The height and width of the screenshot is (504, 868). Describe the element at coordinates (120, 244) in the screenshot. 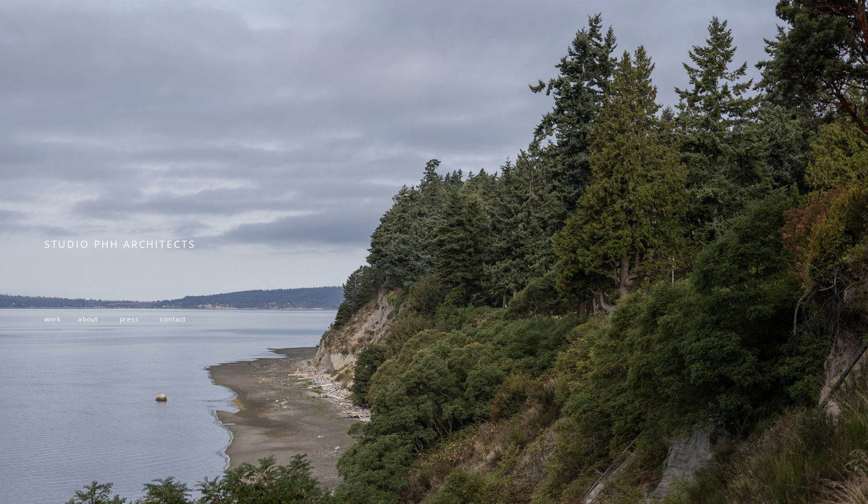

I see `span: STUDIO PHH ARCHITECTS` at that location.